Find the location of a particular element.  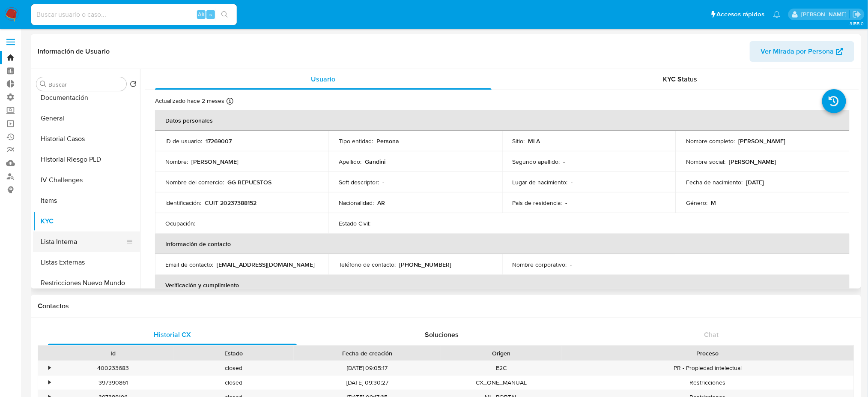

button: Documentación is located at coordinates (87, 98).